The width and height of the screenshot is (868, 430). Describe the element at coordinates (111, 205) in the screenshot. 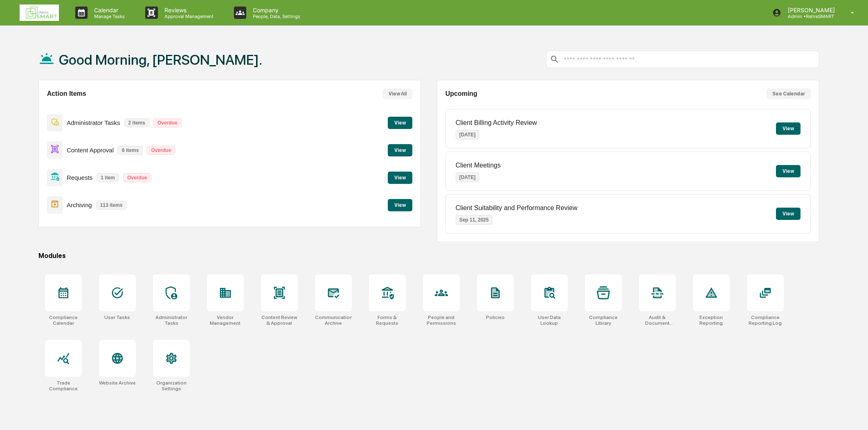

I see `p: 113 items` at that location.